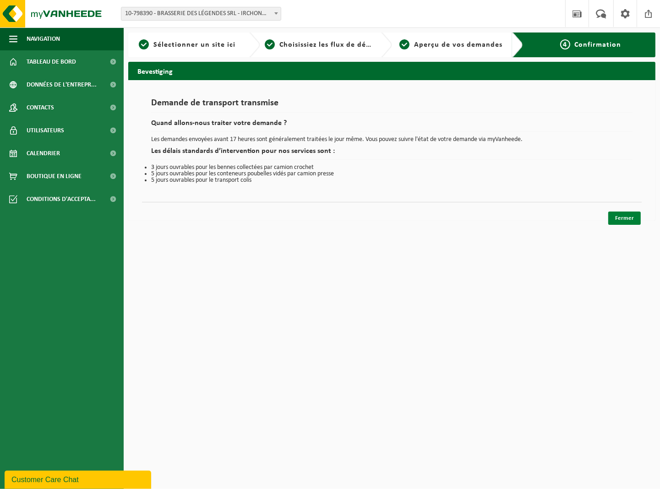  Describe the element at coordinates (565, 44) in the screenshot. I see `span: 4` at that location.